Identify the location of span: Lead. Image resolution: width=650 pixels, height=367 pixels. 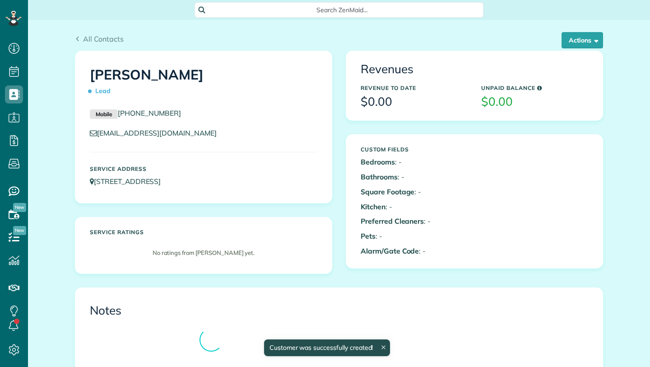
(102, 91).